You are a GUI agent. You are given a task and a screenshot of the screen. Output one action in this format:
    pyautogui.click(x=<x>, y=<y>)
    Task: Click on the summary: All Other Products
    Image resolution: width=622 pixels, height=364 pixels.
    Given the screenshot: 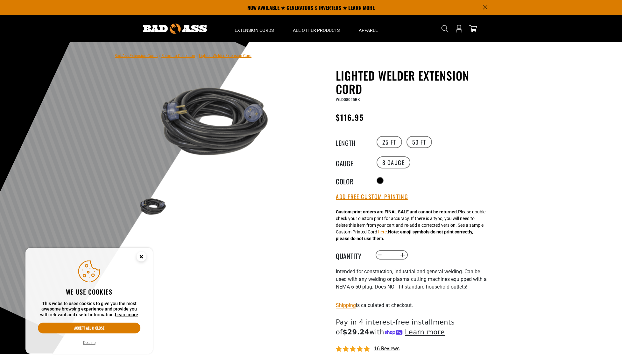 What is the action you would take?
    pyautogui.click(x=316, y=29)
    